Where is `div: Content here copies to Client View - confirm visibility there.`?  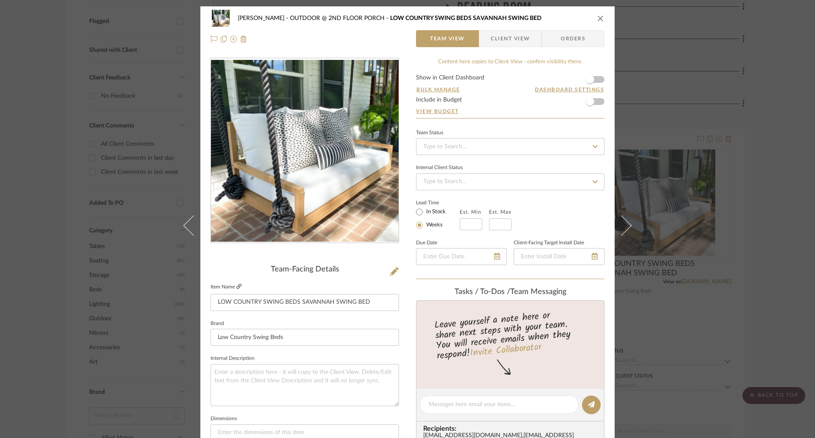 div: Content here copies to Client View - confirm visibility there. is located at coordinates (510, 62).